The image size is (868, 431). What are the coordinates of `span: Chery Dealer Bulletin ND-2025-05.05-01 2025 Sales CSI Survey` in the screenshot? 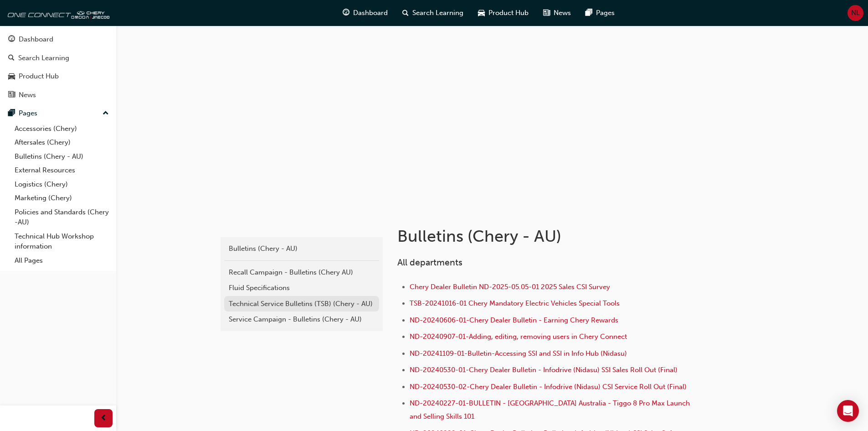 It's located at (510, 286).